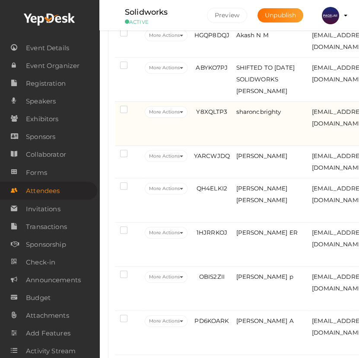  What do you see at coordinates (46, 83) in the screenshot?
I see `span: Registration` at bounding box center [46, 83].